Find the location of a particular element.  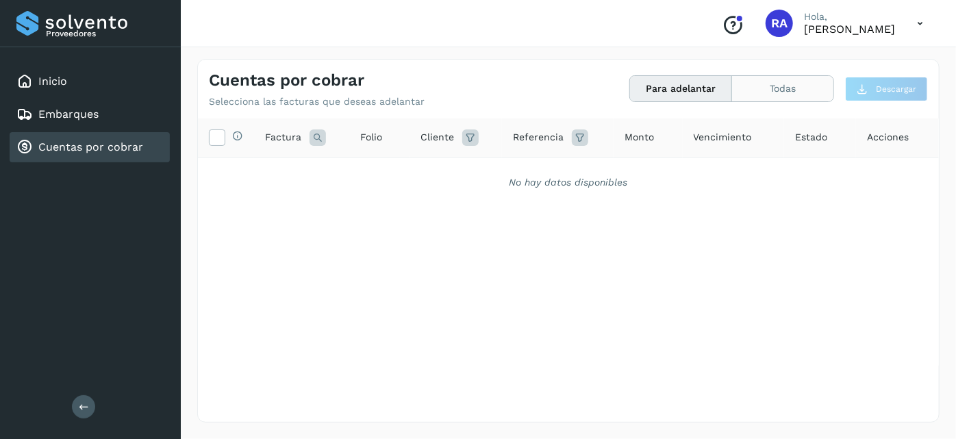

a: Embarques is located at coordinates (68, 114).